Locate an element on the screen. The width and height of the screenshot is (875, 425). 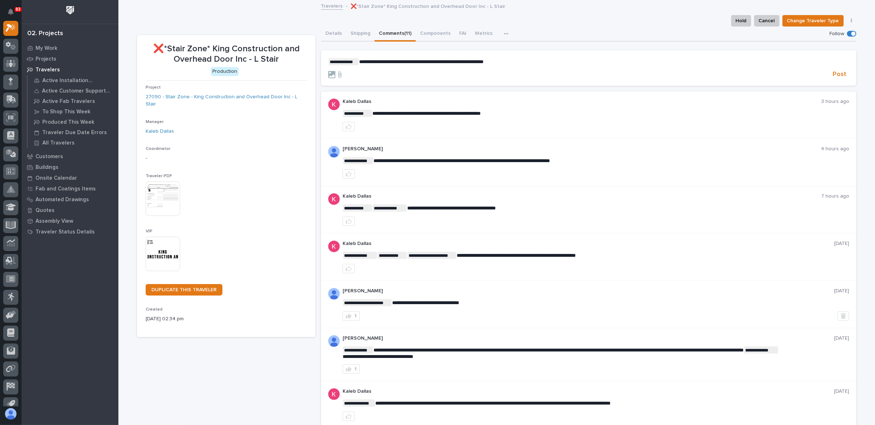
p: All Travelers is located at coordinates (58, 143).